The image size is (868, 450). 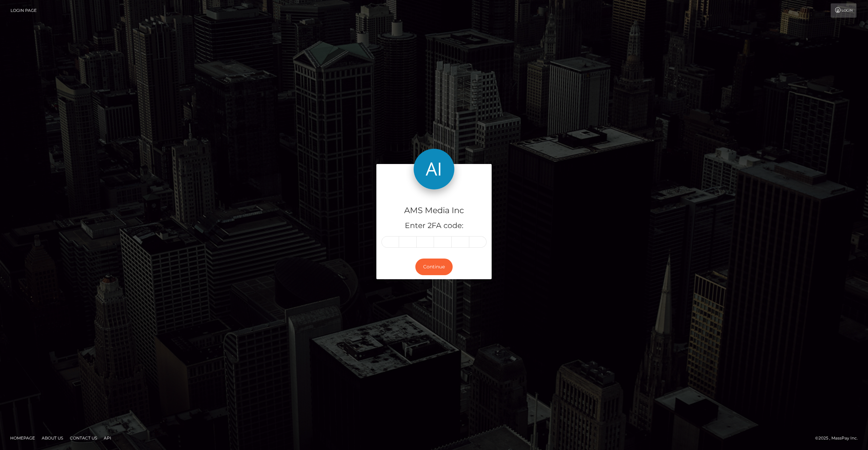 I want to click on button: Continue, so click(x=434, y=266).